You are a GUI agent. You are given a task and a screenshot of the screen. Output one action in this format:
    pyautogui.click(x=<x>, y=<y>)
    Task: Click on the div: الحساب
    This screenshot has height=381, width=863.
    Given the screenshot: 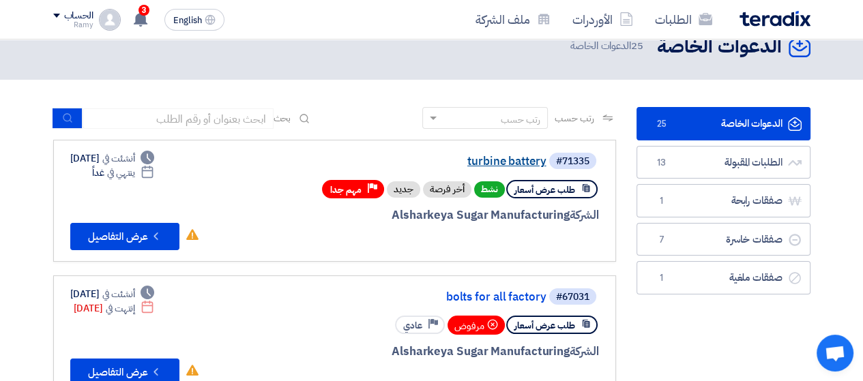 What is the action you would take?
    pyautogui.click(x=78, y=16)
    